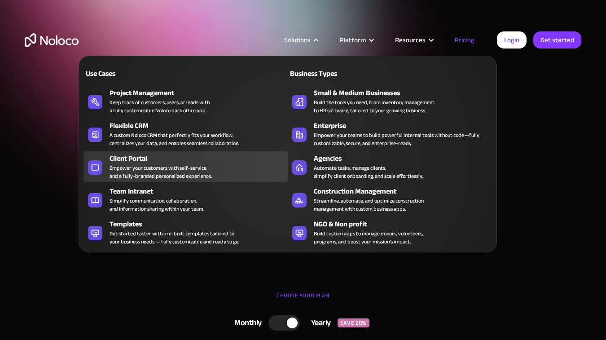 This screenshot has height=340, width=606. Describe the element at coordinates (390, 101) in the screenshot. I see `a: Small & Medium BusinessesBuild the tools you need, from inventory managementto HR software, tailo...` at that location.